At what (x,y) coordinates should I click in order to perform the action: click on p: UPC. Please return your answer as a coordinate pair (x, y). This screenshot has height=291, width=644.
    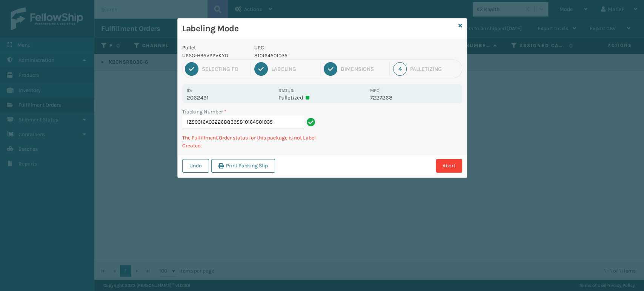
    Looking at the image, I should click on (310, 47).